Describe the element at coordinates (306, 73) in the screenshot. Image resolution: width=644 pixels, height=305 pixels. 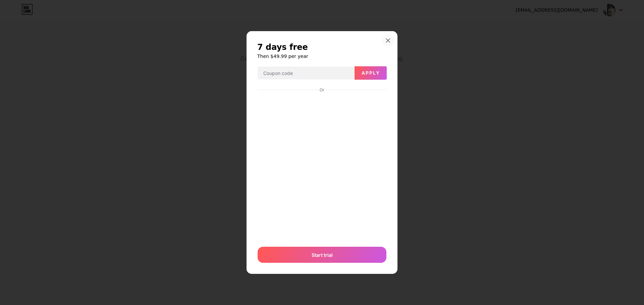
I see `input: Coupon code` at that location.